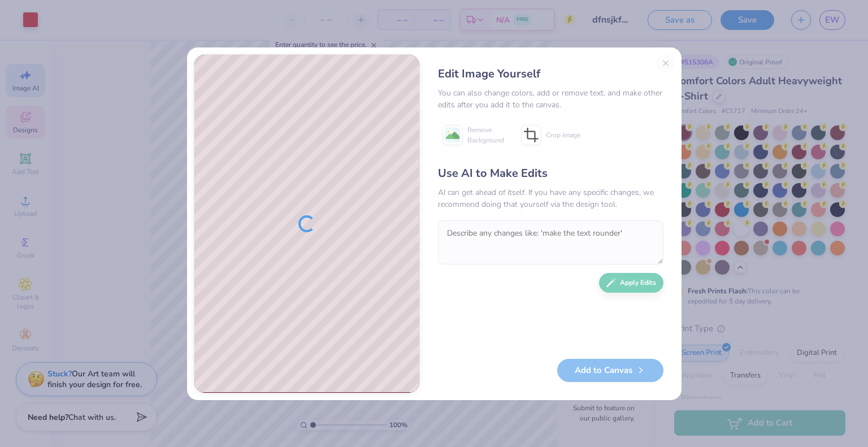 The image size is (868, 447). I want to click on button: Remove Background, so click(473, 135).